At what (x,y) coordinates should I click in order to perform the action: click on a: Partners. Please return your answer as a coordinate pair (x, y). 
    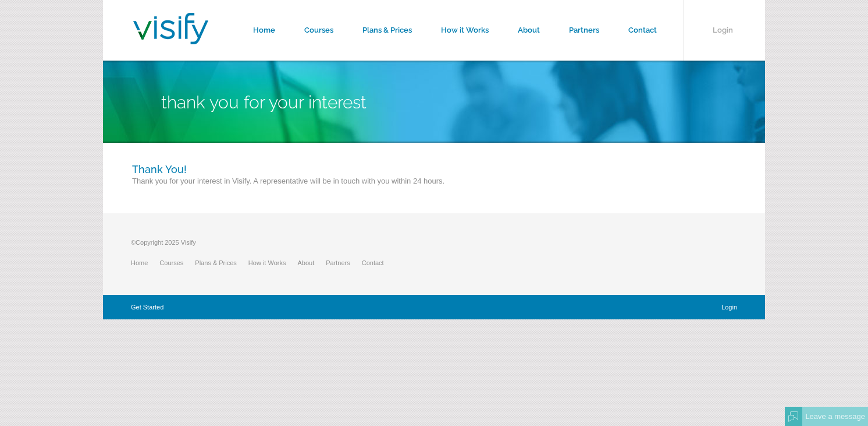
    Looking at the image, I should click on (344, 262).